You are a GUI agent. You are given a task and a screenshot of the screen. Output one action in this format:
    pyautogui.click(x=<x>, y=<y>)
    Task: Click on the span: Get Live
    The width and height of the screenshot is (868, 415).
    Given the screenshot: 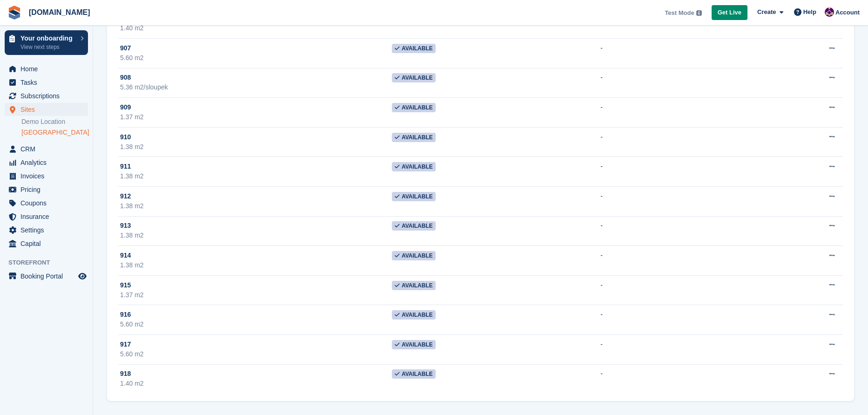 What is the action you would take?
    pyautogui.click(x=729, y=12)
    